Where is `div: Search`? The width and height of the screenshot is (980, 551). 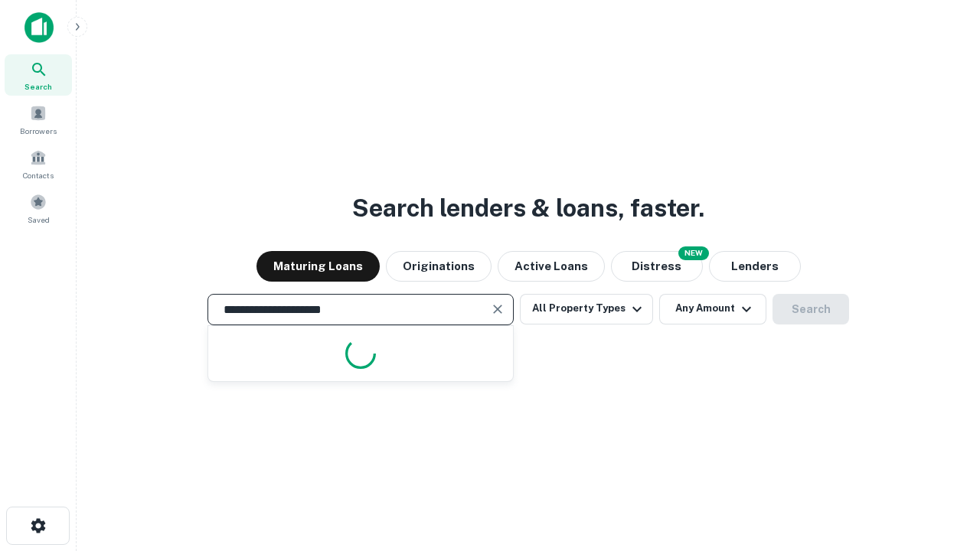 div: Search is located at coordinates (38, 75).